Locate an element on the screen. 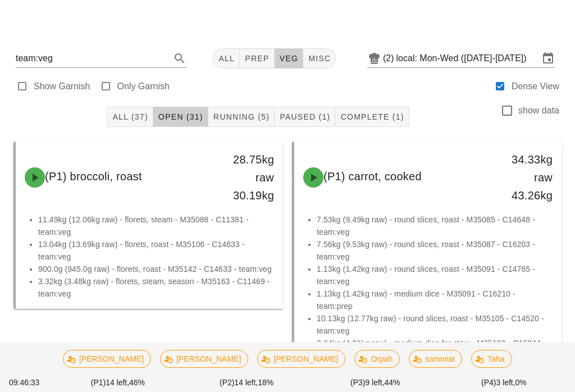  button: misc is located at coordinates (320, 58).